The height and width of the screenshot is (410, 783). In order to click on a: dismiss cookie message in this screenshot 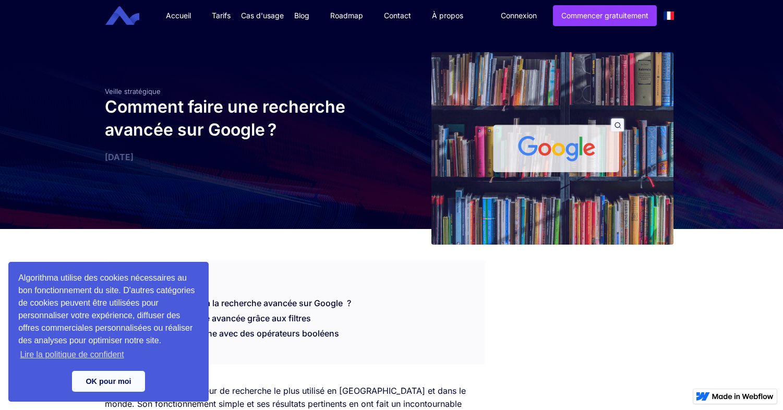, I will do `click(108, 381)`.